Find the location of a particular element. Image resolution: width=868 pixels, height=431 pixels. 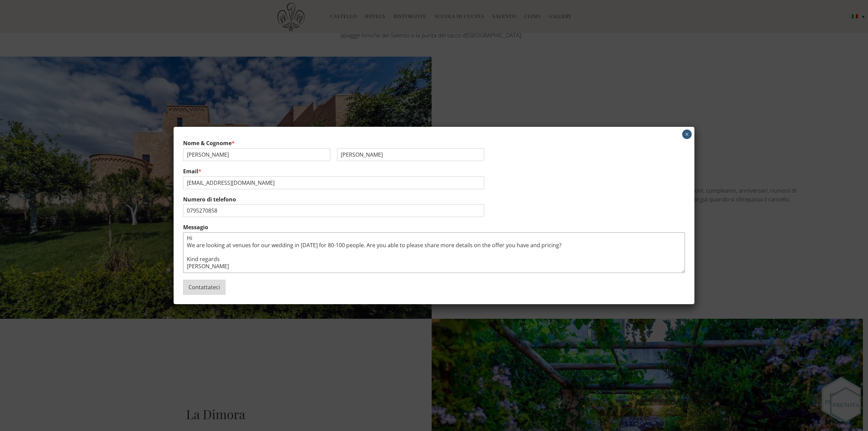

label: Email is located at coordinates (434, 171).